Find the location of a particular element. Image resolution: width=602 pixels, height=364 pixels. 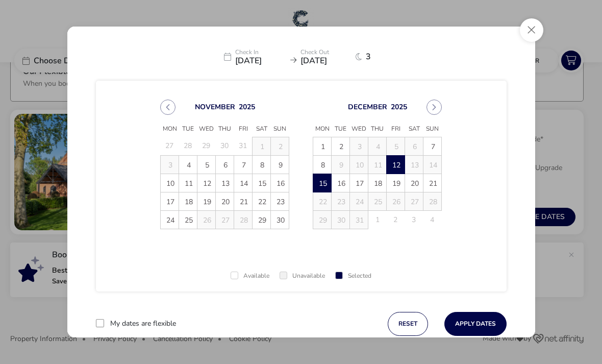

button: reset is located at coordinates (408, 323).